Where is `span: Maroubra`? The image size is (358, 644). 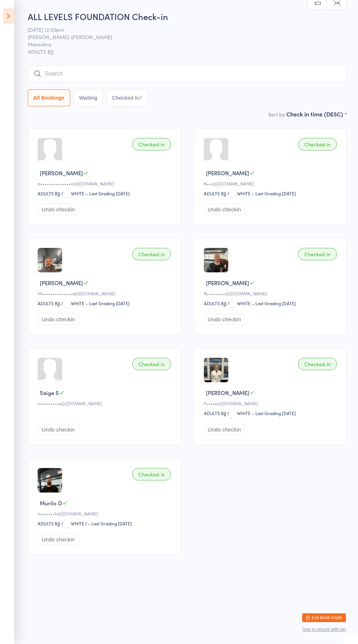
span: Maroubra is located at coordinates (181, 44).